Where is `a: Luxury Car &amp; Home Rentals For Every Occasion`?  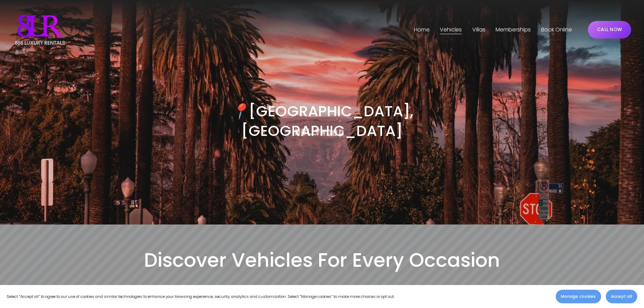 a: Luxury Car &amp; Home Rentals For Every Occasion is located at coordinates (40, 30).